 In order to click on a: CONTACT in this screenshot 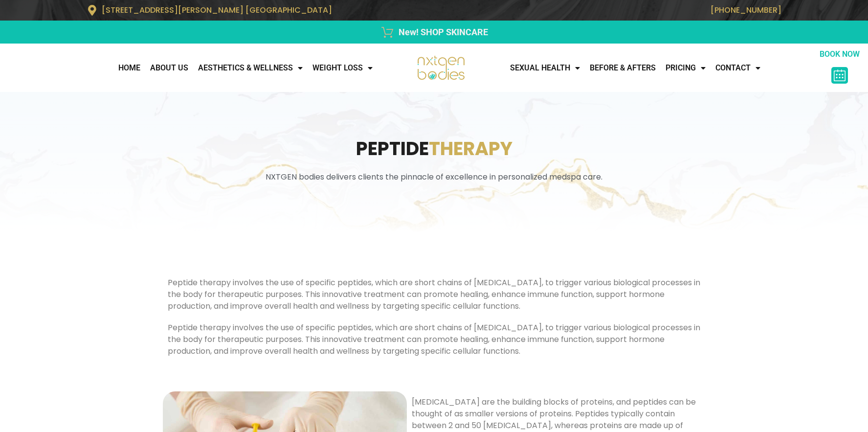, I will do `click(737, 68)`.